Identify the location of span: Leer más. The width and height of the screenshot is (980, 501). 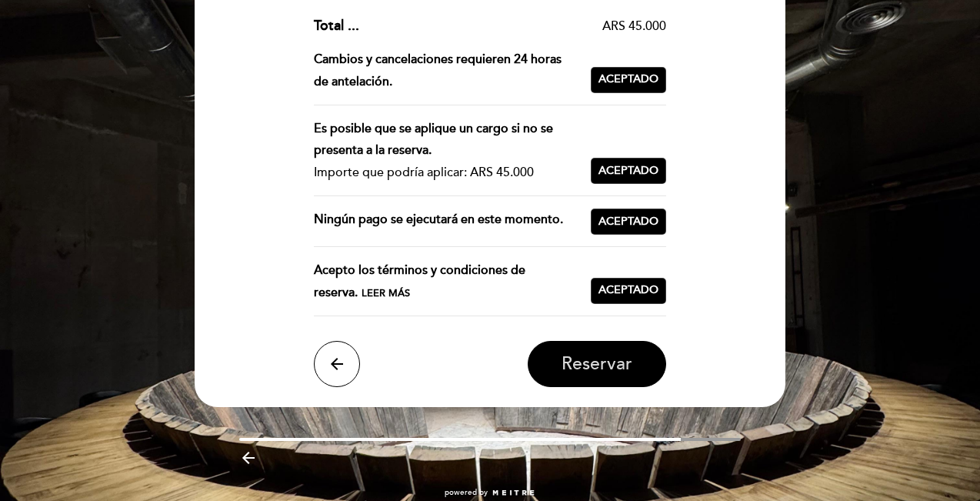
(385, 293).